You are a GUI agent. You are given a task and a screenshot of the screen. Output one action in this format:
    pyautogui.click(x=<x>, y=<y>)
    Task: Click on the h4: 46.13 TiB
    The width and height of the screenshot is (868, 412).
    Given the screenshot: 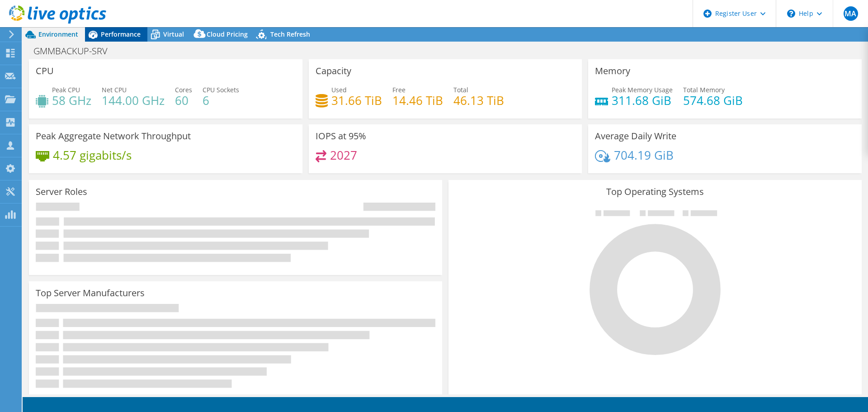 What is the action you would take?
    pyautogui.click(x=479, y=100)
    